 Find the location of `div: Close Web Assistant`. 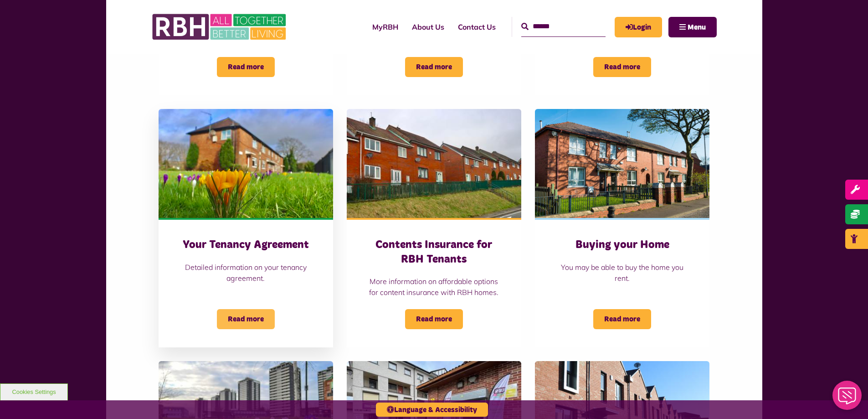

div: Close Web Assistant is located at coordinates (20, 17).